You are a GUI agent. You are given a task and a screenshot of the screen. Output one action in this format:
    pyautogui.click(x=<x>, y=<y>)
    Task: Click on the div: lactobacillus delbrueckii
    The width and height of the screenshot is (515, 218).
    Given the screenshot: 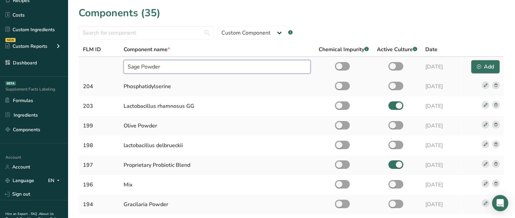 What is the action you would take?
    pyautogui.click(x=217, y=145)
    